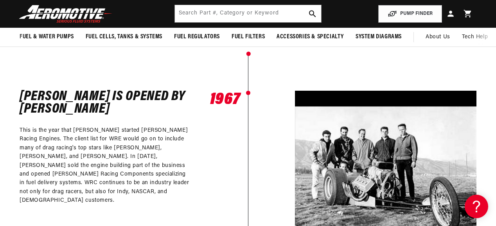 Image resolution: width=496 pixels, height=226 pixels. What do you see at coordinates (124, 37) in the screenshot?
I see `span: Fuel Cells, Tanks & Systems` at bounding box center [124, 37].